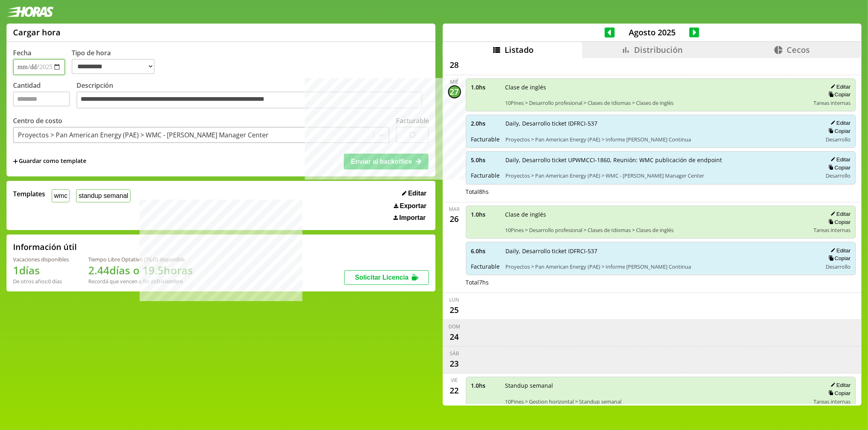  I want to click on button: Solicitar Licencia, so click(386, 277).